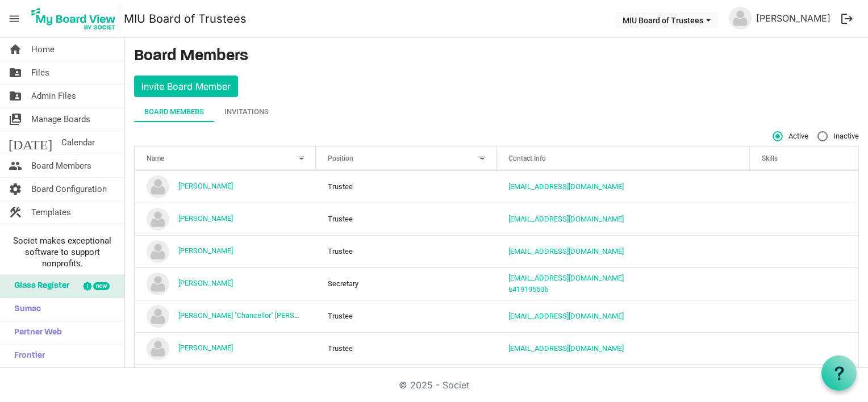 Image resolution: width=868 pixels, height=402 pixels. Describe the element at coordinates (174, 112) in the screenshot. I see `div: Board Members` at that location.